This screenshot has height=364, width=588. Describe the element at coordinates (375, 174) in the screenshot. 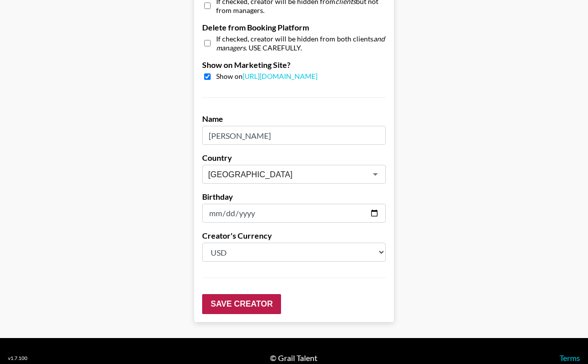

I see `button: Open` at that location.